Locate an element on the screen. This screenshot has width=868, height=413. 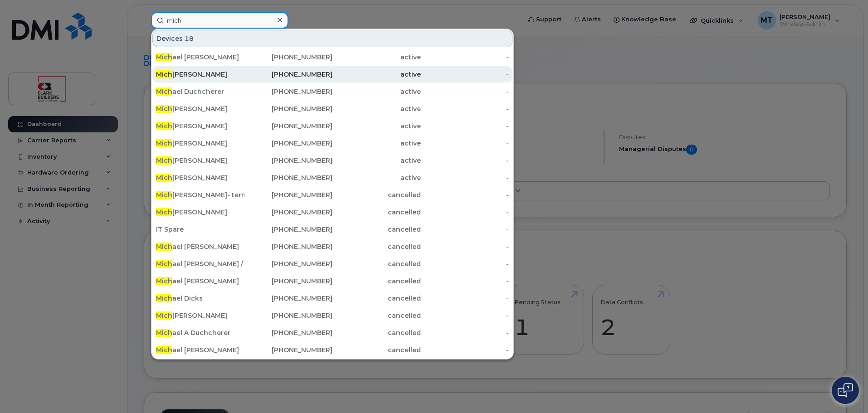
div: IT Spare is located at coordinates (200, 229).